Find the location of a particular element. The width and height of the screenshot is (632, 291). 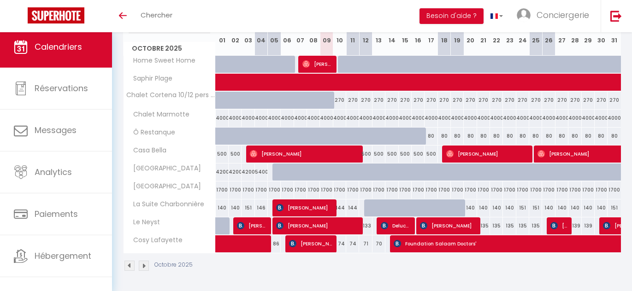

div: 133 is located at coordinates (366, 226).